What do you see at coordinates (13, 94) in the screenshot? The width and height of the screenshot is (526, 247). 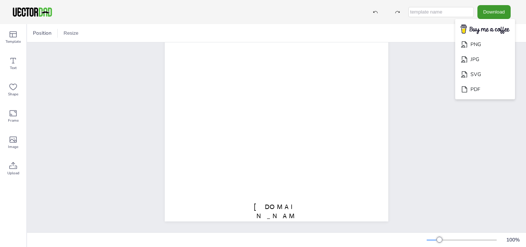 I see `span: Shape` at bounding box center [13, 94].